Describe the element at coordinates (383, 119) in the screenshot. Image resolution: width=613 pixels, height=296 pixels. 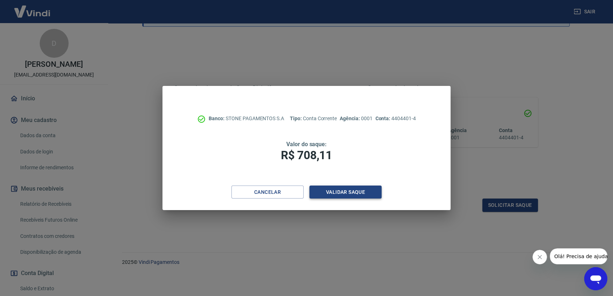
I see `span: Conta:` at that location.